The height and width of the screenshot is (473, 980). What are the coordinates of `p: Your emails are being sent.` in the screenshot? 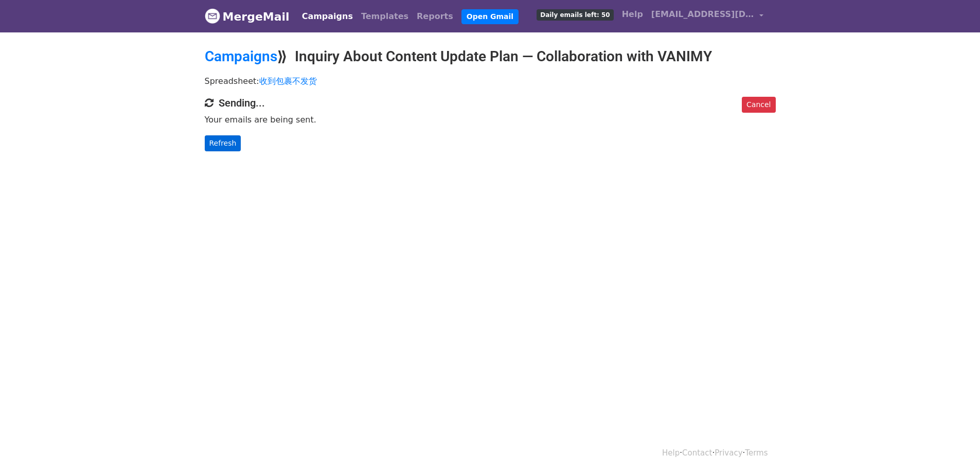 It's located at (490, 119).